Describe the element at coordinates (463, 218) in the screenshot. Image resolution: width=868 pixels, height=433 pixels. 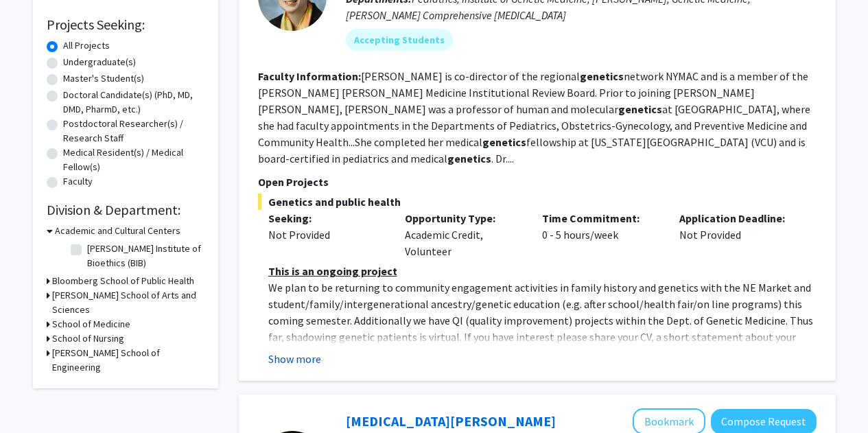
I see `p: Opportunity Type:` at that location.